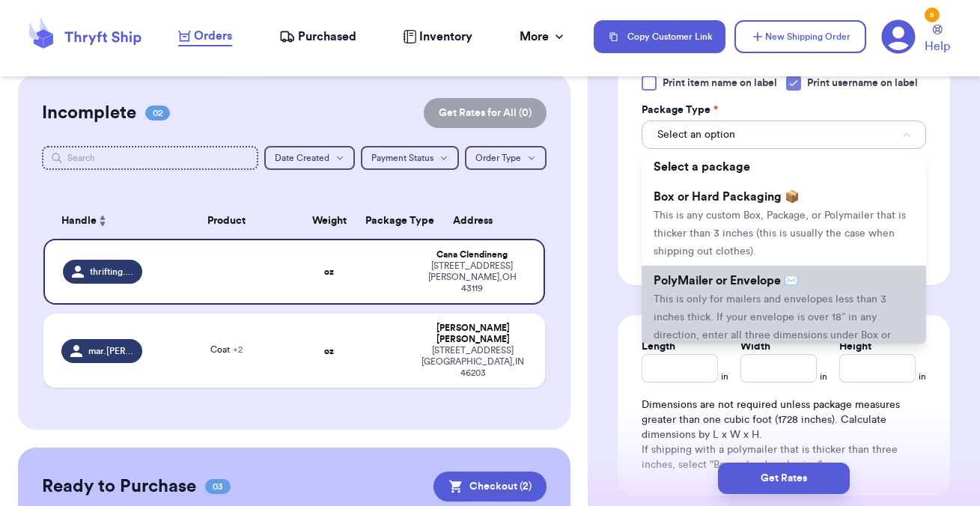  What do you see at coordinates (938, 40) in the screenshot?
I see `a: Help` at bounding box center [938, 40].